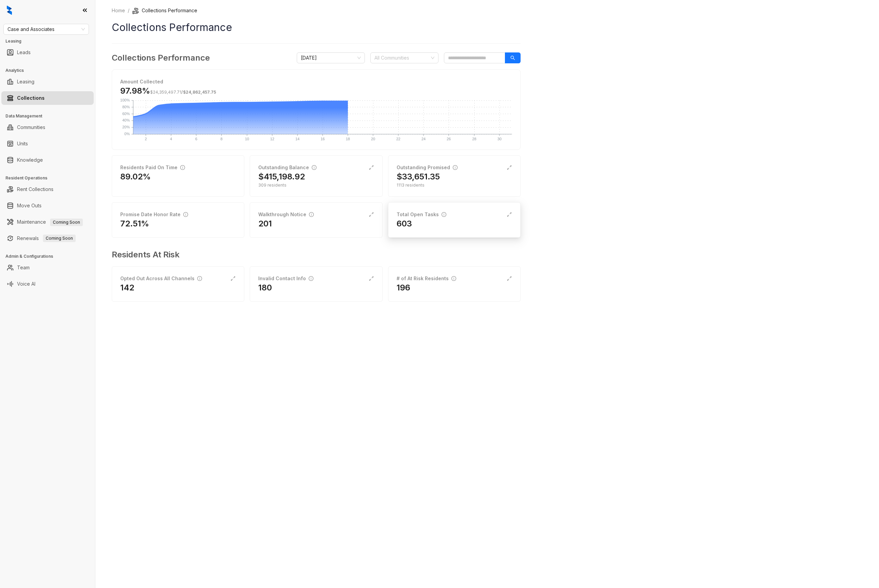 This screenshot has width=879, height=588. What do you see at coordinates (47, 82) in the screenshot?
I see `li: Leasing` at bounding box center [47, 82].